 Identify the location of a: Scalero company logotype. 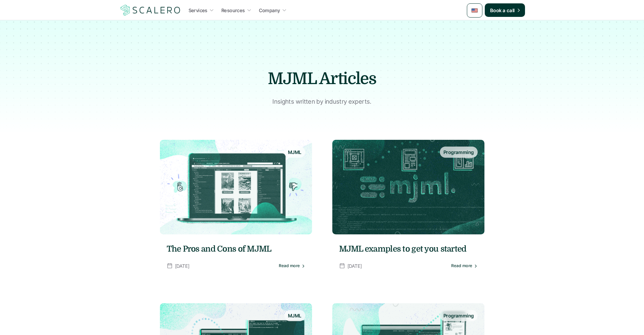
(151, 10).